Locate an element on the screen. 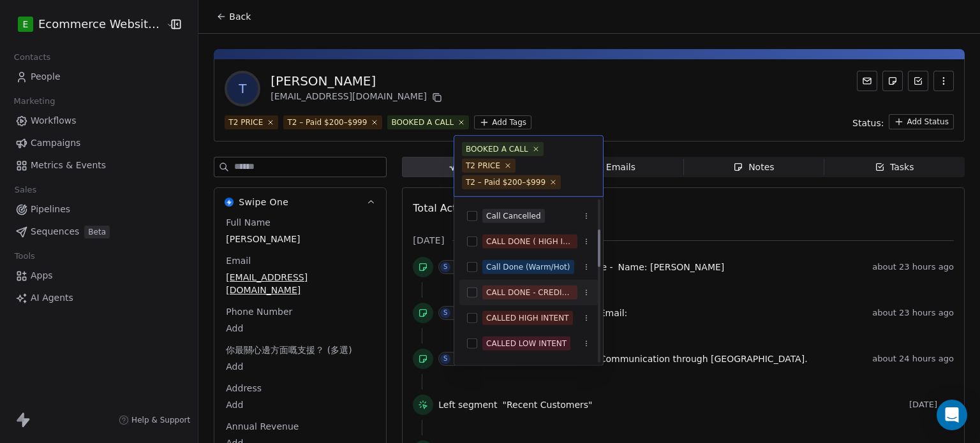 The height and width of the screenshot is (443, 980). div: T2 – Paid $200–$999 is located at coordinates (505, 182).